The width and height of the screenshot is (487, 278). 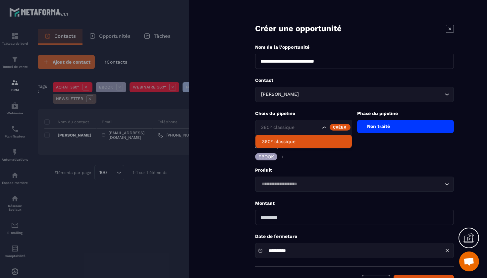 I want to click on p: Produit, so click(x=355, y=170).